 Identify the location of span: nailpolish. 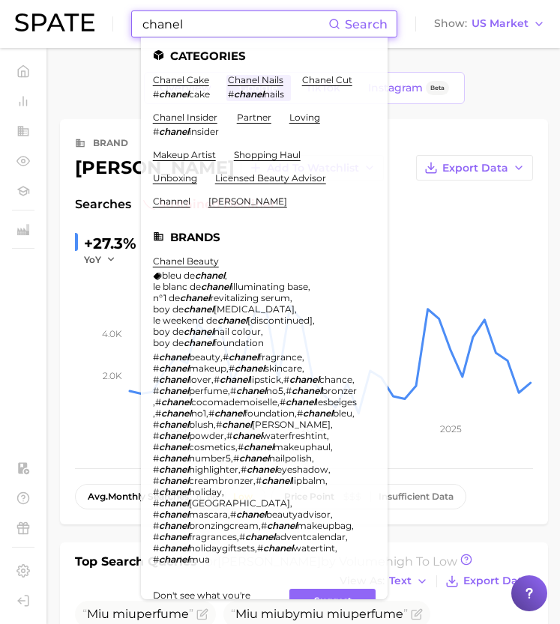
(290, 458).